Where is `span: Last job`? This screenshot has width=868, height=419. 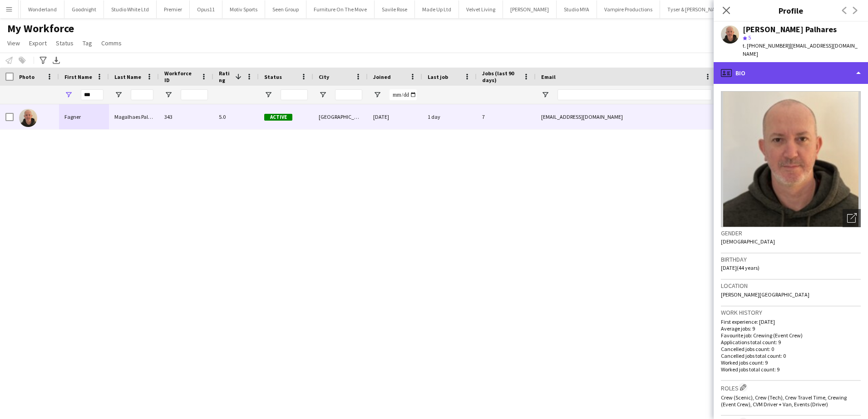
span: Last job is located at coordinates (437, 77).